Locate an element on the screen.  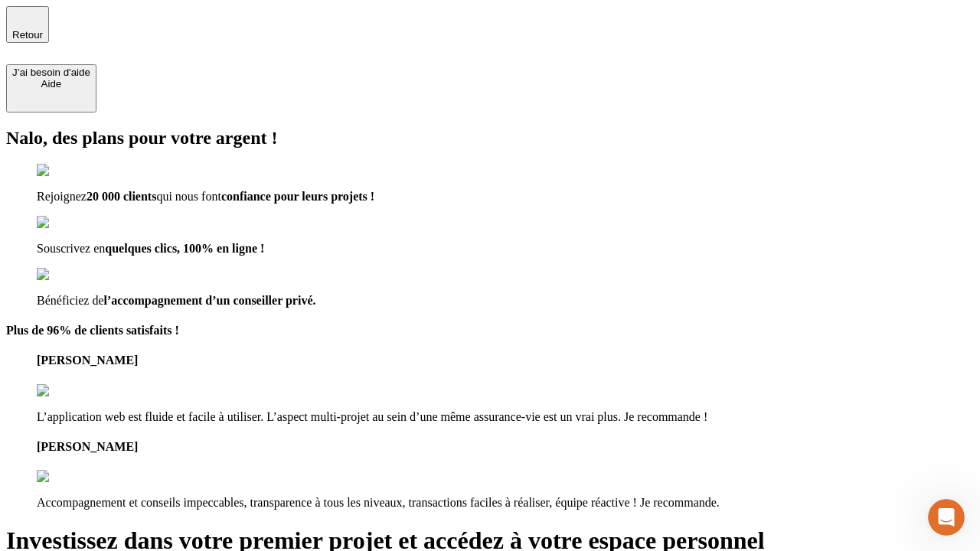
span: Retour is located at coordinates (28, 34).